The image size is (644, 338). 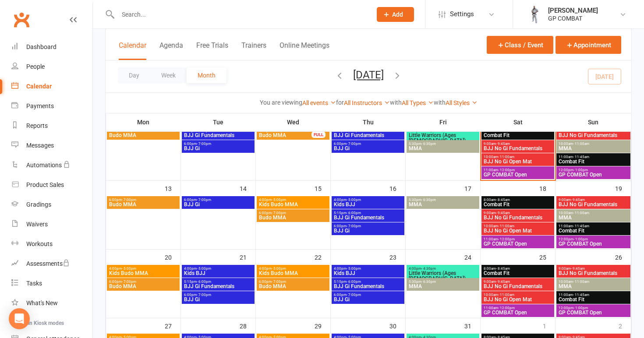 I want to click on div: 29, so click(x=323, y=326).